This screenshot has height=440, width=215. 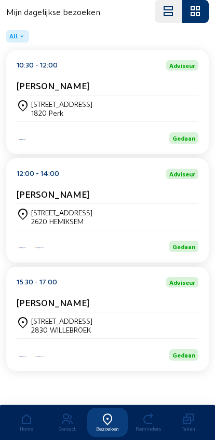 What do you see at coordinates (26, 428) in the screenshot?
I see `div: Home` at bounding box center [26, 428].